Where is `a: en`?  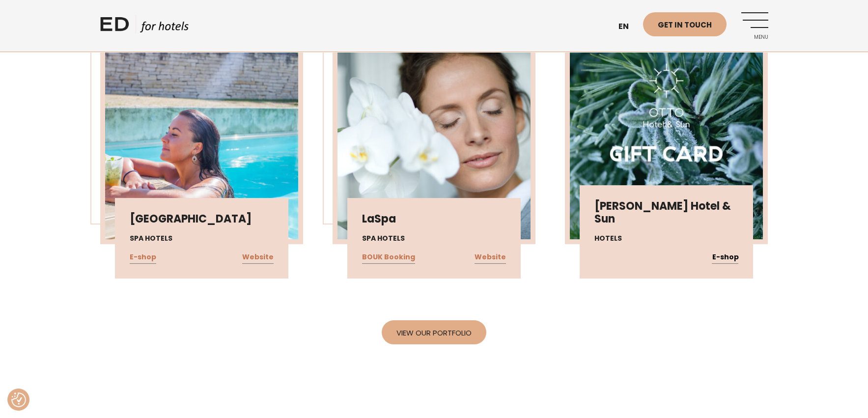 a: en is located at coordinates (628, 27).